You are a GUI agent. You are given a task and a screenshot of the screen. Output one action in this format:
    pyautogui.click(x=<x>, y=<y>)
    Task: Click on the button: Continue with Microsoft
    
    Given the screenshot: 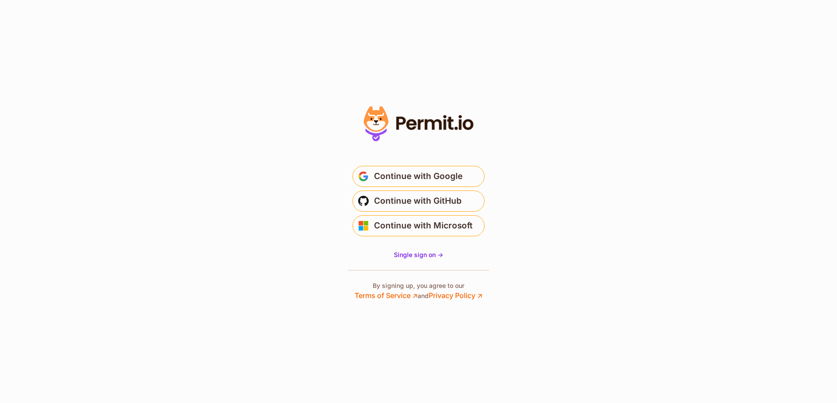 What is the action you would take?
    pyautogui.click(x=418, y=226)
    